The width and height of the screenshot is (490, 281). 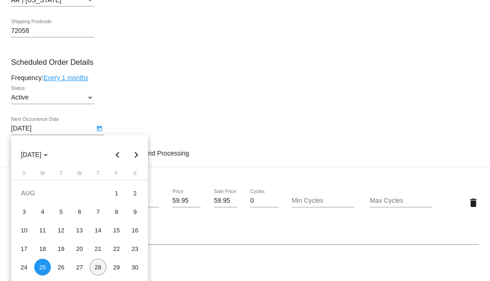 What do you see at coordinates (117, 211) in the screenshot?
I see `td: August 8, 2025` at bounding box center [117, 211].